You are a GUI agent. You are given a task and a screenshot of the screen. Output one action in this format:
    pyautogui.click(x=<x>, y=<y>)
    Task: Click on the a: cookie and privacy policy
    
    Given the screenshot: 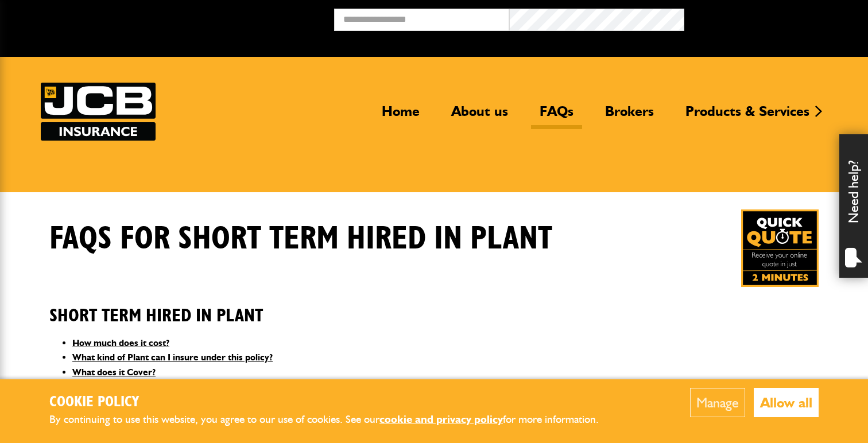 What is the action you would take?
    pyautogui.click(x=441, y=419)
    